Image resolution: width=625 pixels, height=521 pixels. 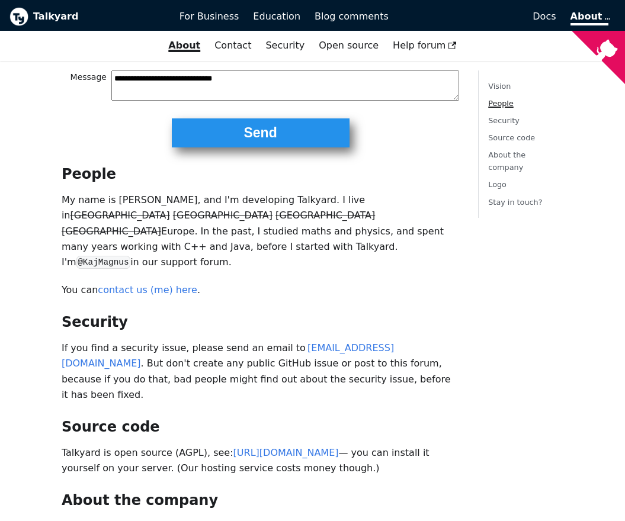 What do you see at coordinates (277, 17) in the screenshot?
I see `a: Education` at bounding box center [277, 17].